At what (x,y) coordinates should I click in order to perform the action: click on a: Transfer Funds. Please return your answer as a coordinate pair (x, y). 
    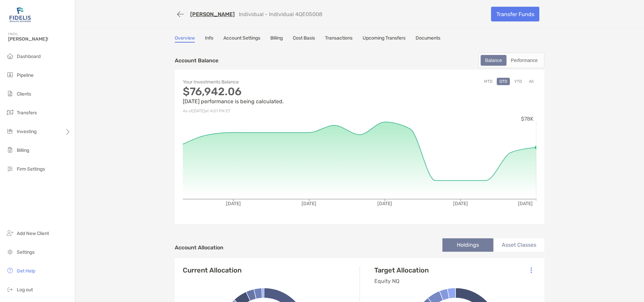
    Looking at the image, I should click on (514, 15).